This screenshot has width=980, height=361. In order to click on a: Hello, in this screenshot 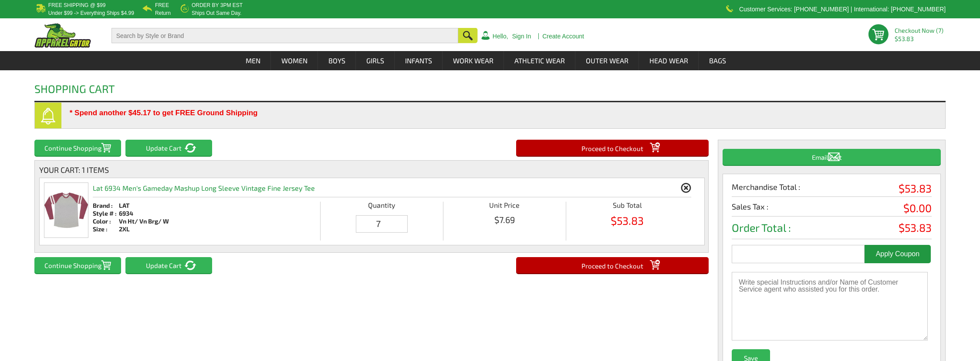, I will do `click(500, 36)`.